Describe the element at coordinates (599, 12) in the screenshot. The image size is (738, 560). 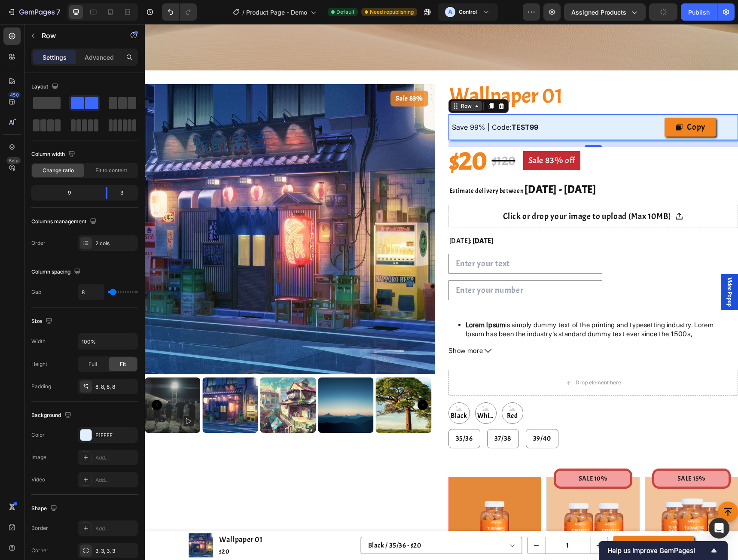
I see `span: Assigned Products` at that location.